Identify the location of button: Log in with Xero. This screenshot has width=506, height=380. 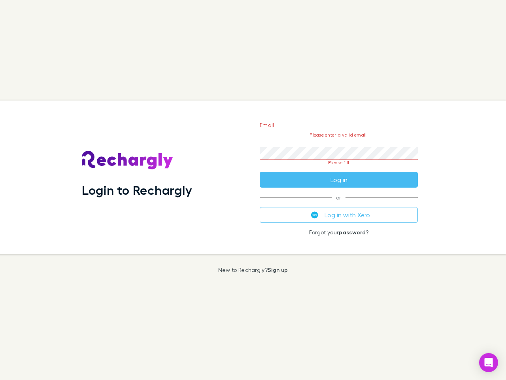
(339, 215).